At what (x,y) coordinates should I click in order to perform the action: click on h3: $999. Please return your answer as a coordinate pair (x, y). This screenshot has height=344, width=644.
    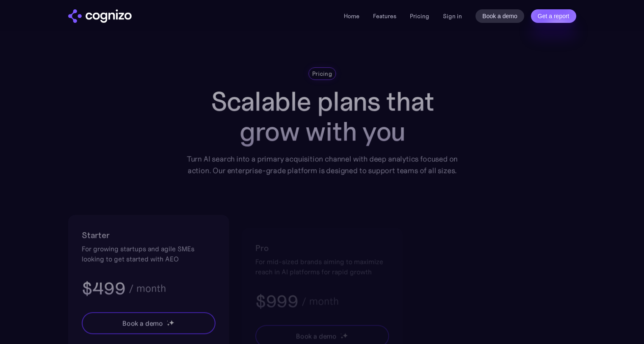
    Looking at the image, I should click on (276, 302).